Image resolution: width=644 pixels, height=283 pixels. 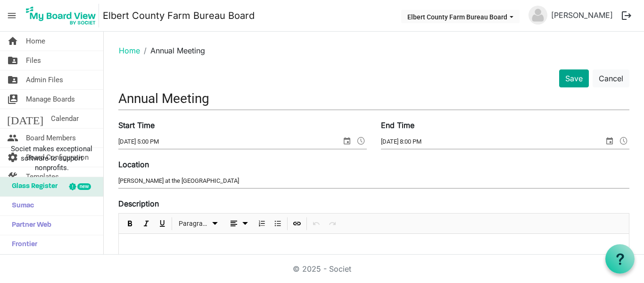 I want to click on span: Files, so click(x=34, y=61).